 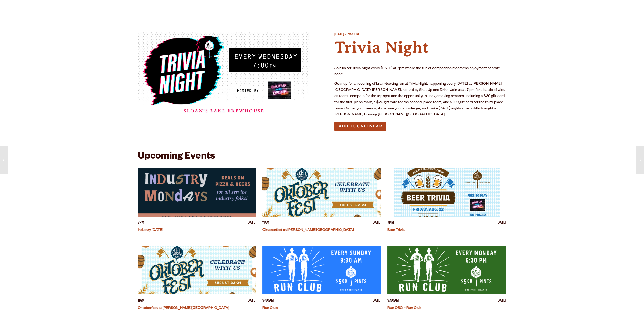 I want to click on span: Gear, so click(x=247, y=8).